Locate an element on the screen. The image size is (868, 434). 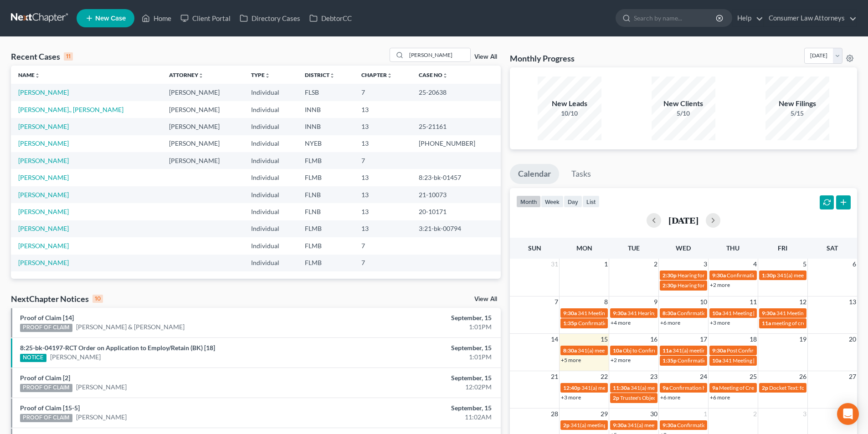
td: FLSB is located at coordinates (325, 92).